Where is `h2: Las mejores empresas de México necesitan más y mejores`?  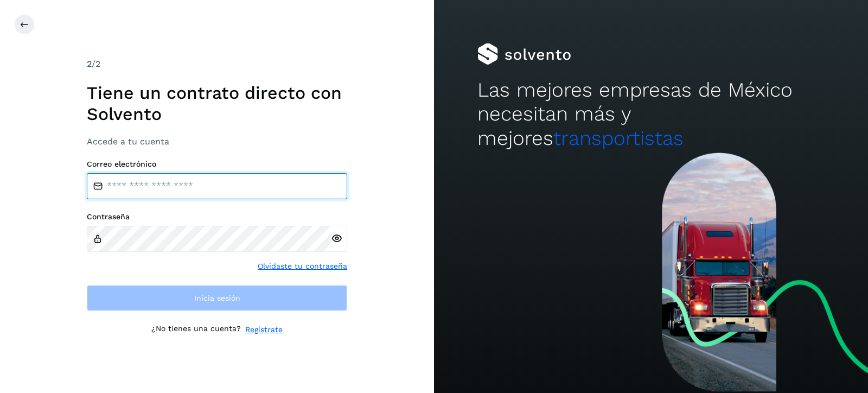 h2: Las mejores empresas de México necesitan más y mejores is located at coordinates (651, 114).